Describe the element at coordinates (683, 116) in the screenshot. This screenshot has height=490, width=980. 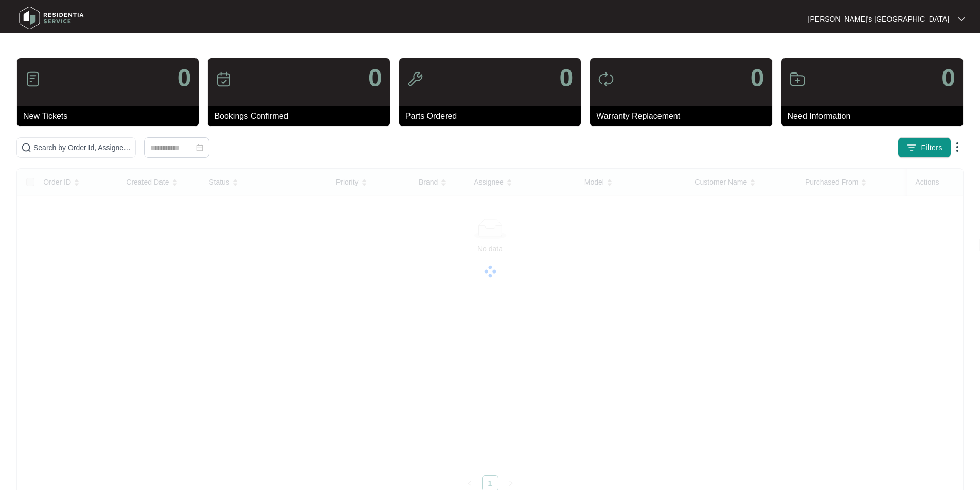
I see `p: Warranty Replacement` at that location.